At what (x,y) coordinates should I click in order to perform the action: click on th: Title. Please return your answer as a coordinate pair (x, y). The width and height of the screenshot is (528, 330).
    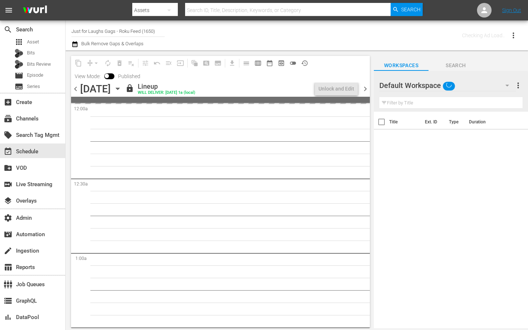
    Looking at the image, I should click on (405, 122).